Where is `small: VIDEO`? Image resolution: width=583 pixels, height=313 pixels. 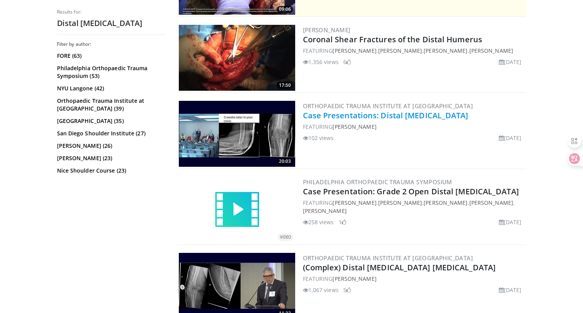
small: VIDEO is located at coordinates (286, 237).